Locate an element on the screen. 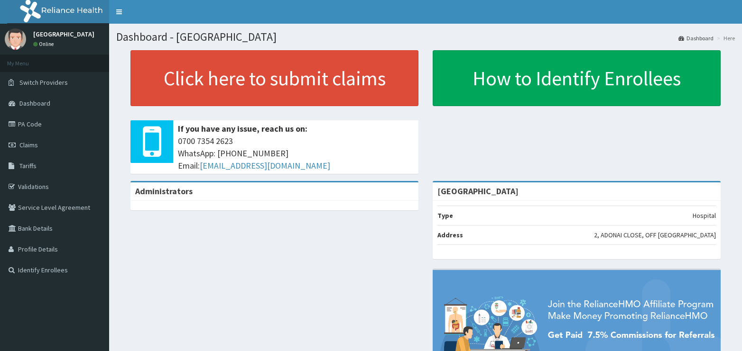 The height and width of the screenshot is (351, 742). span: Dashboard is located at coordinates (35, 103).